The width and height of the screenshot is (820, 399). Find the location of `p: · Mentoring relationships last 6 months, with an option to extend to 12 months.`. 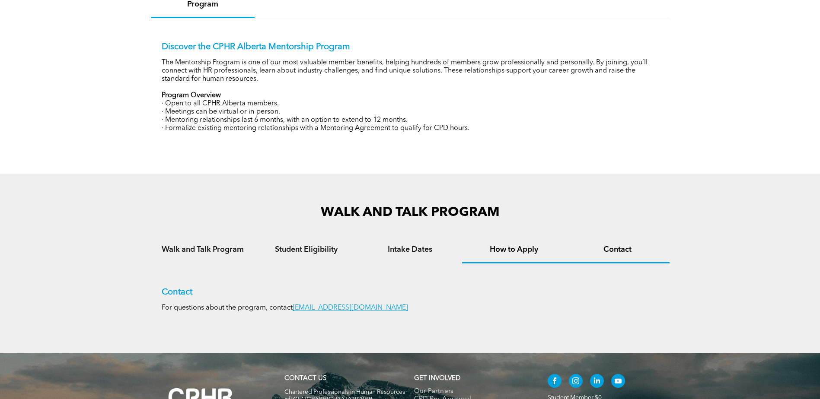

p: · Mentoring relationships last 6 months, with an option to extend to 12 months. is located at coordinates (410, 120).